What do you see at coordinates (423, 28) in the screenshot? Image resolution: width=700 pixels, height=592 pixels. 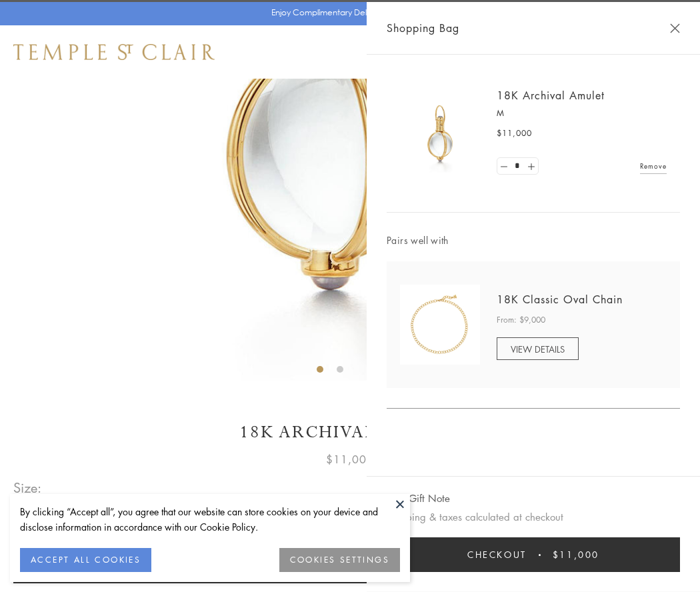 I see `span: Shopping Bag` at bounding box center [423, 28].